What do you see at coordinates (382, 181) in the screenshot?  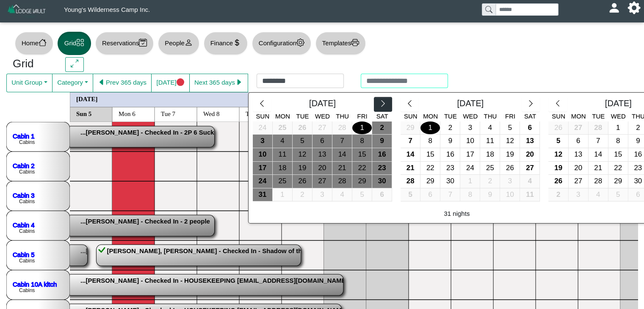 I see `div: 30` at bounding box center [382, 181].